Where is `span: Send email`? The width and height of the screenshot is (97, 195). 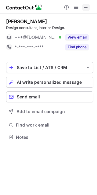 span: Send email is located at coordinates (28, 97).